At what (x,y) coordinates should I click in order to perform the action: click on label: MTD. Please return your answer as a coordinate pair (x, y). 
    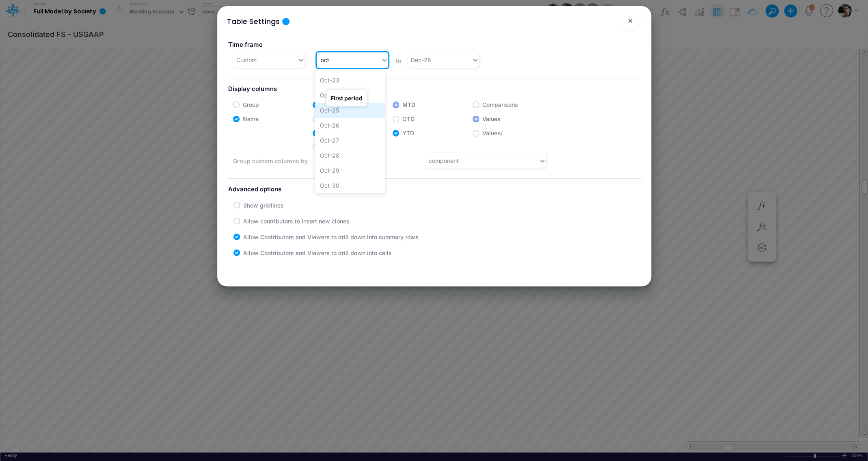
    Looking at the image, I should click on (409, 104).